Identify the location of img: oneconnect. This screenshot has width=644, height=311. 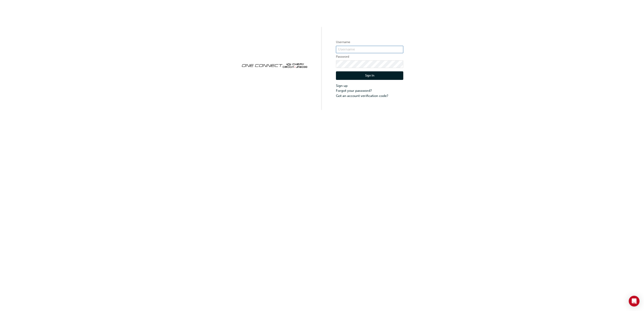
(275, 65).